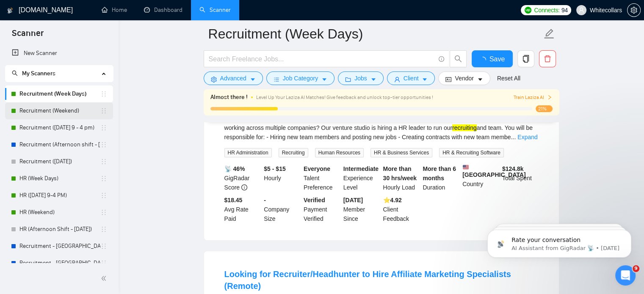 This screenshot has width=644, height=294. I want to click on span: Recruiting, so click(294, 153).